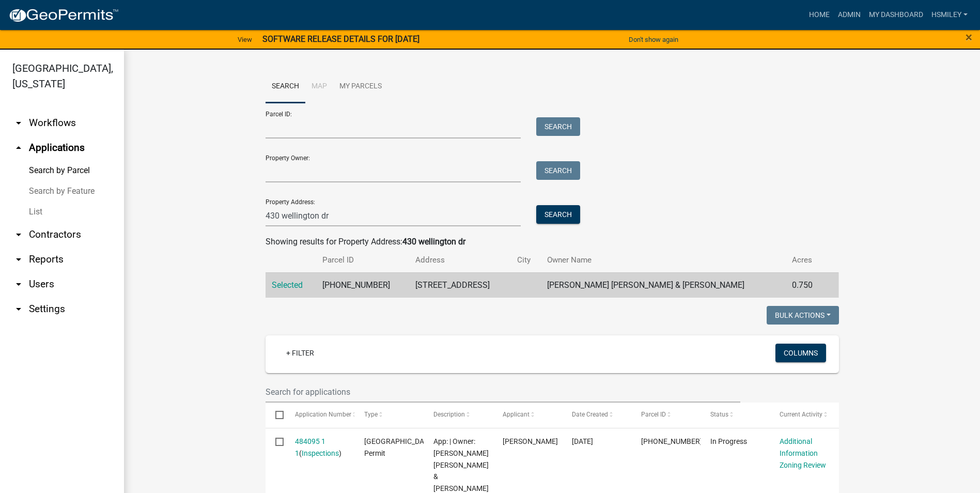 The width and height of the screenshot is (980, 493). Describe the element at coordinates (590, 414) in the screenshot. I see `span: Date Created` at that location.